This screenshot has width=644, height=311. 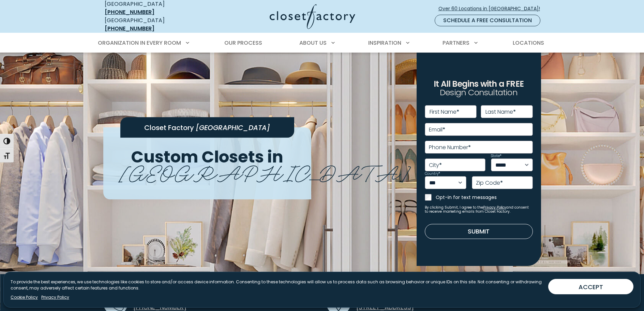 I want to click on p: To provide the best experiences, we use technologies like cookies to store and/or access device i..., so click(x=277, y=285).